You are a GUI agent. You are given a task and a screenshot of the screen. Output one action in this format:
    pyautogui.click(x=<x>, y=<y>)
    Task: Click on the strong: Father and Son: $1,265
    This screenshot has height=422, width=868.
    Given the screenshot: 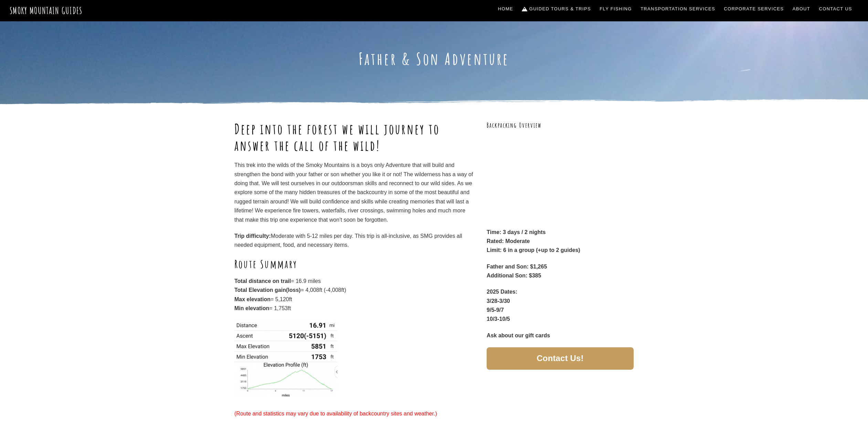 What is the action you would take?
    pyautogui.click(x=517, y=266)
    